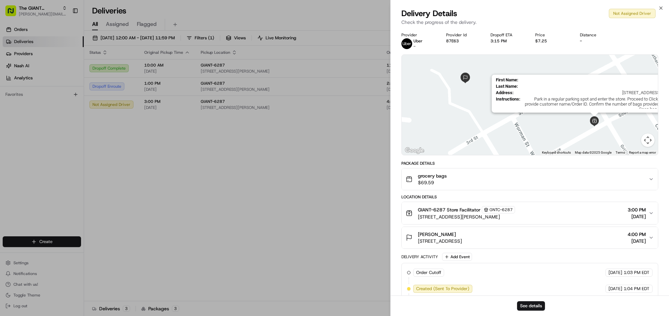 This screenshot has height=316, width=669. What do you see at coordinates (74, 176) in the screenshot?
I see `span: Pylon` at bounding box center [74, 176].